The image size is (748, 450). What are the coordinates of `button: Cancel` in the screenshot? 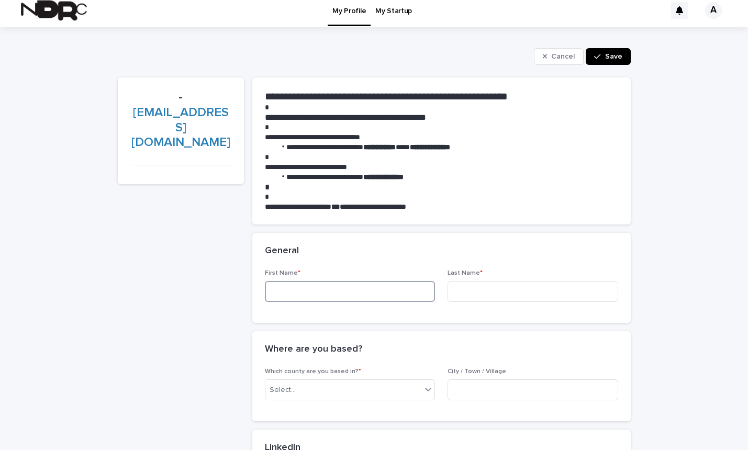 It's located at (559, 57).